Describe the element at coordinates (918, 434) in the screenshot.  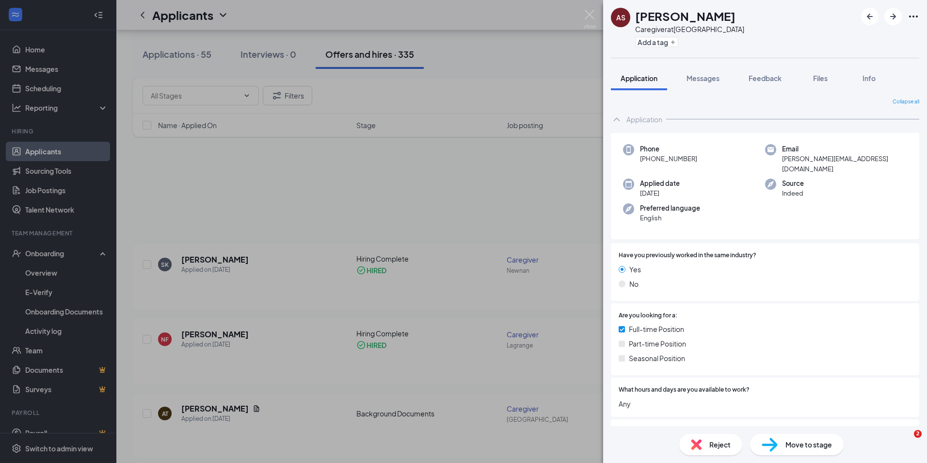
I see `span: 2` at that location.